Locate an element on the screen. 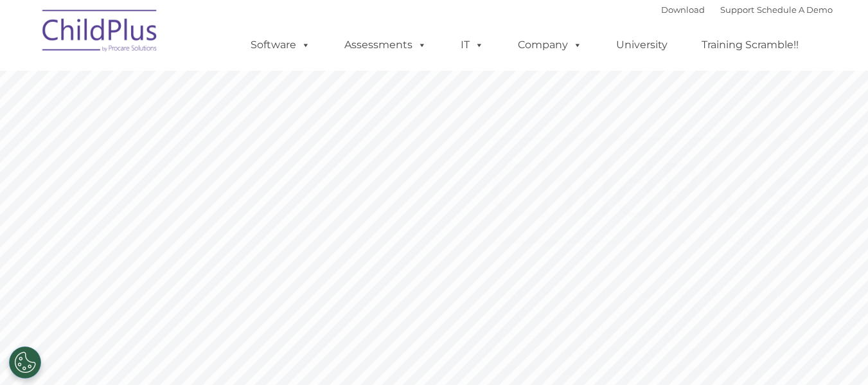  a: University is located at coordinates (642, 45).